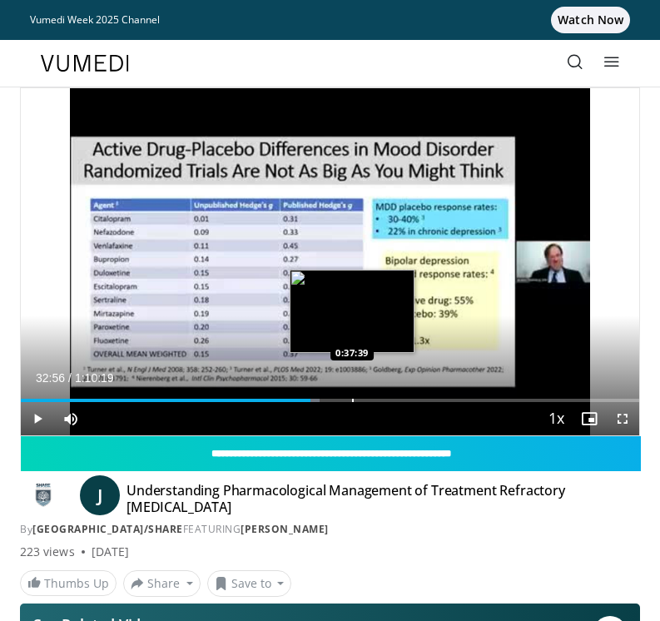 This screenshot has width=660, height=621. What do you see at coordinates (37, 419) in the screenshot?
I see `button: Play` at bounding box center [37, 419].